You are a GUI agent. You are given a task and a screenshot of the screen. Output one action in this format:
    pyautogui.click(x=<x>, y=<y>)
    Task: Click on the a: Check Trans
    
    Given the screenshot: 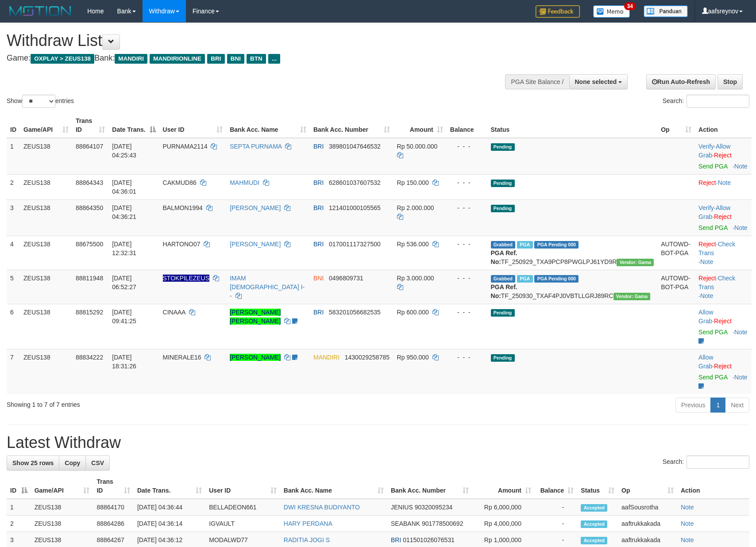 What is the action you would take?
    pyautogui.click(x=717, y=283)
    